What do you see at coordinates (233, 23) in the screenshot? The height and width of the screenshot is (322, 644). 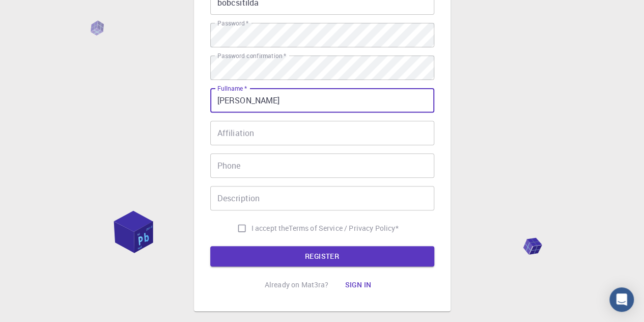 I see `label: Password` at bounding box center [233, 23].